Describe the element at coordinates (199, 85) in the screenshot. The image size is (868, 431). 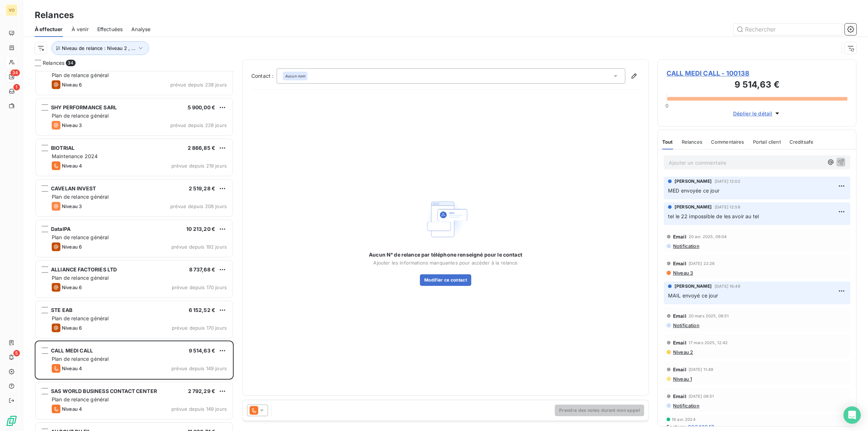
I see `span: prévue depuis 238 jours` at that location.